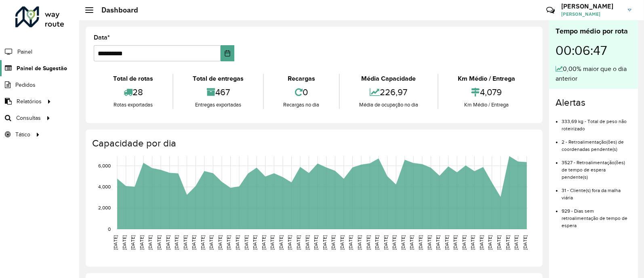  What do you see at coordinates (41, 68) in the screenshot?
I see `span: Painel de Sugestão` at bounding box center [41, 68].